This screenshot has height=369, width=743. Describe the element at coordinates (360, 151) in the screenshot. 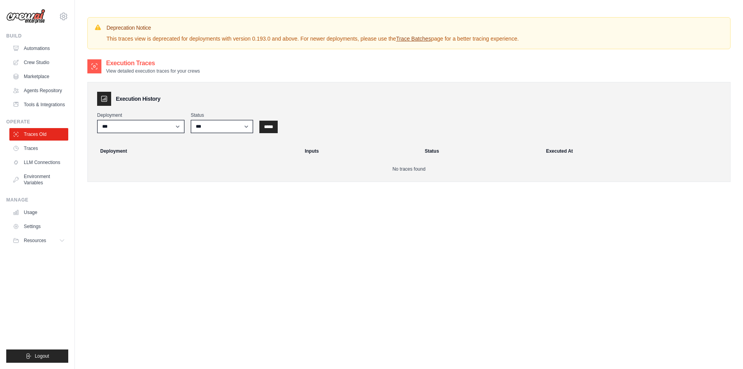

I see `th: Inputs` at that location.